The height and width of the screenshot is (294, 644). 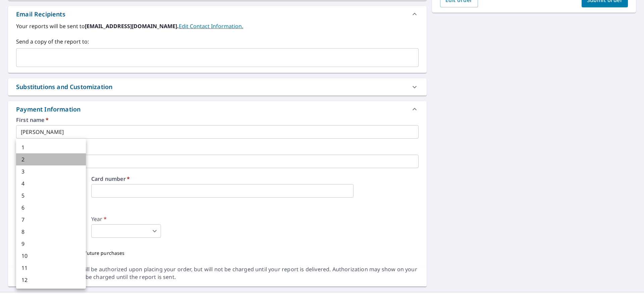 What do you see at coordinates (51, 208) in the screenshot?
I see `li: 6` at bounding box center [51, 208].